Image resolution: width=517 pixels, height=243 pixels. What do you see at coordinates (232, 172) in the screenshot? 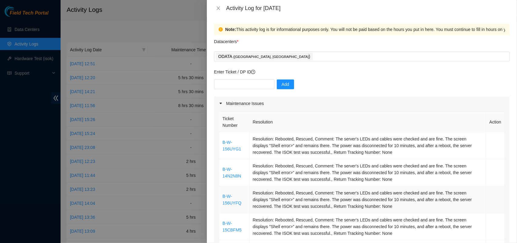
I see `a: B-W-14N2N8N` at bounding box center [232, 172].